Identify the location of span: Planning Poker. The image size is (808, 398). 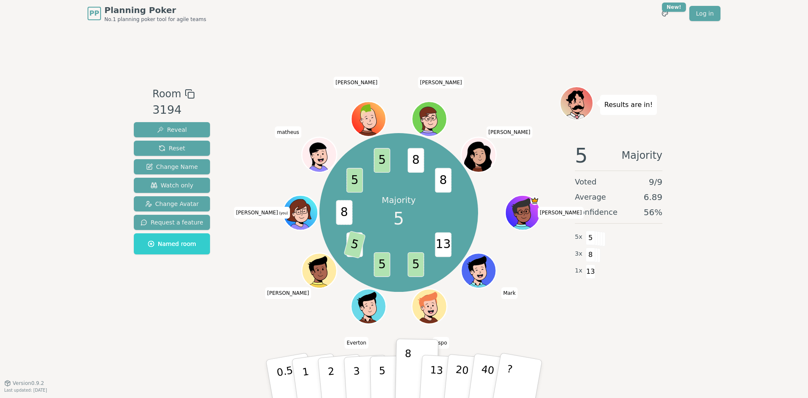
(155, 10).